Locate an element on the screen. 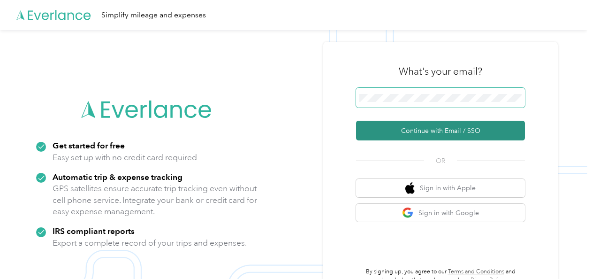 This screenshot has width=592, height=279. button: google logoSign in with Google is located at coordinates (440, 212).